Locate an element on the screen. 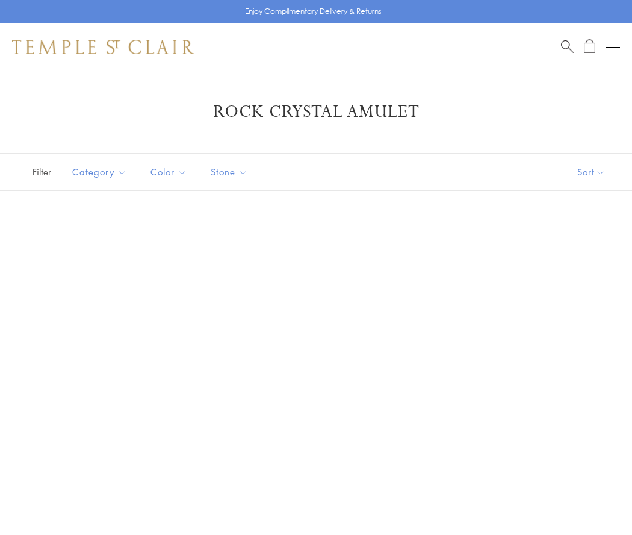 Image resolution: width=632 pixels, height=535 pixels. img: Temple St. Clair is located at coordinates (103, 47).